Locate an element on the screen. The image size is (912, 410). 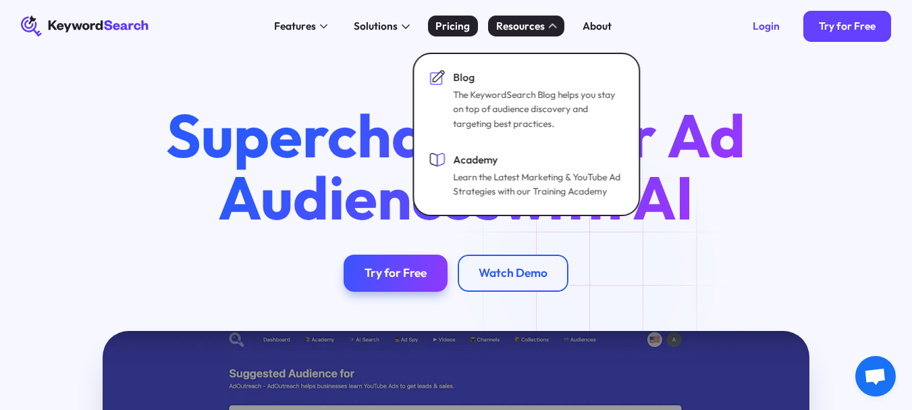
div: Pricing is located at coordinates (452, 26).